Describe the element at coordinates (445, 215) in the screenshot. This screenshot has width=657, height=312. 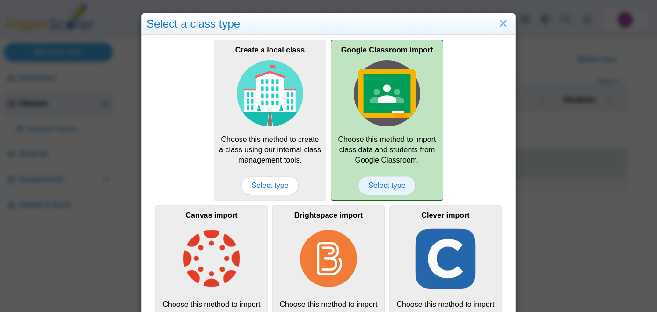
I see `b: Clever import` at that location.